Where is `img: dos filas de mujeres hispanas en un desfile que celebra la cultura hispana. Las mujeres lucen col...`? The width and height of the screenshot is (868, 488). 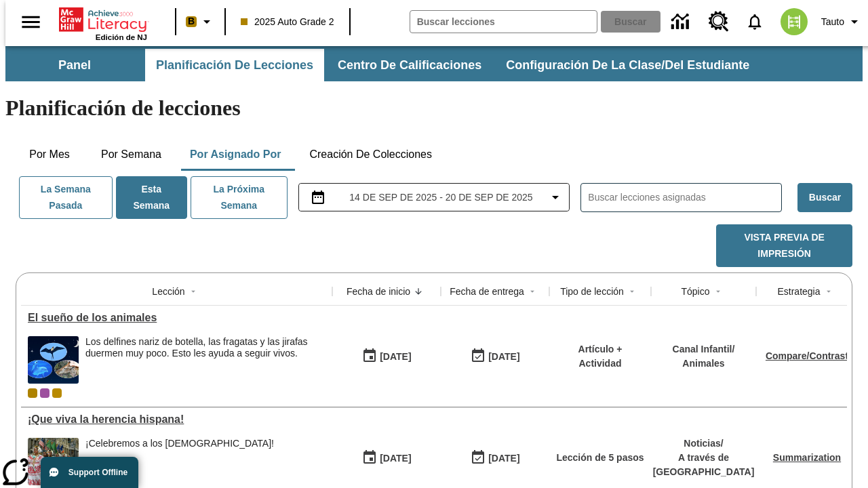 img: dos filas de mujeres hispanas en un desfile que celebra la cultura hispana. Las mujeres lucen col... is located at coordinates (53, 462).